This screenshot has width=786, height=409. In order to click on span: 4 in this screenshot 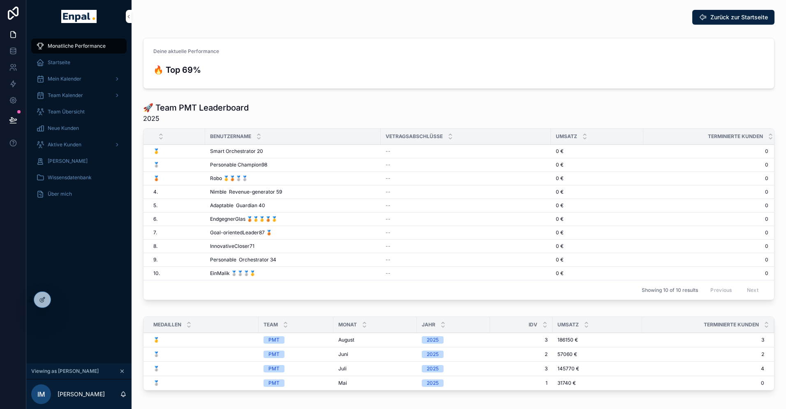, I will do `click(703, 369)`.